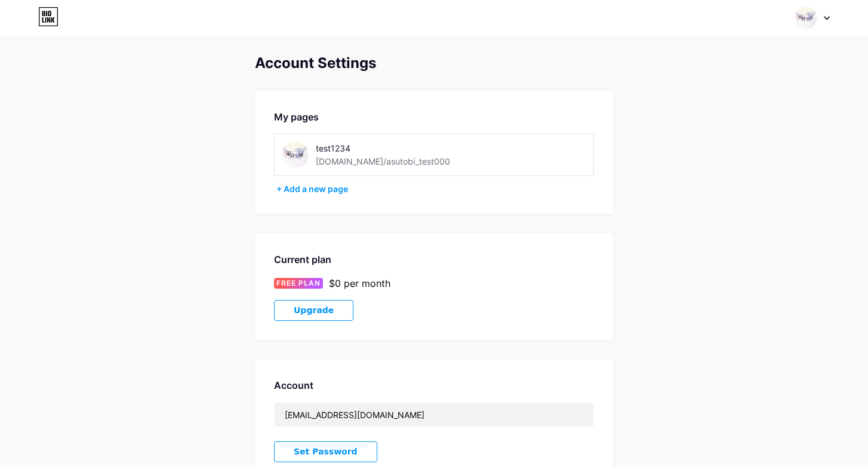  Describe the element at coordinates (314, 310) in the screenshot. I see `span: Upgrade` at that location.